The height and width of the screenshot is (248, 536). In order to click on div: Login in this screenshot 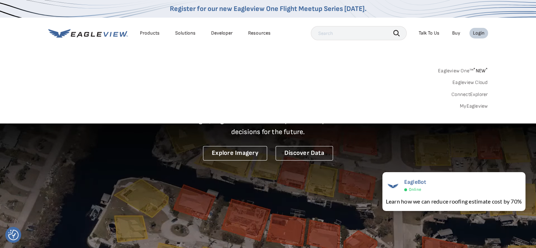, I will do `click(479, 33)`.